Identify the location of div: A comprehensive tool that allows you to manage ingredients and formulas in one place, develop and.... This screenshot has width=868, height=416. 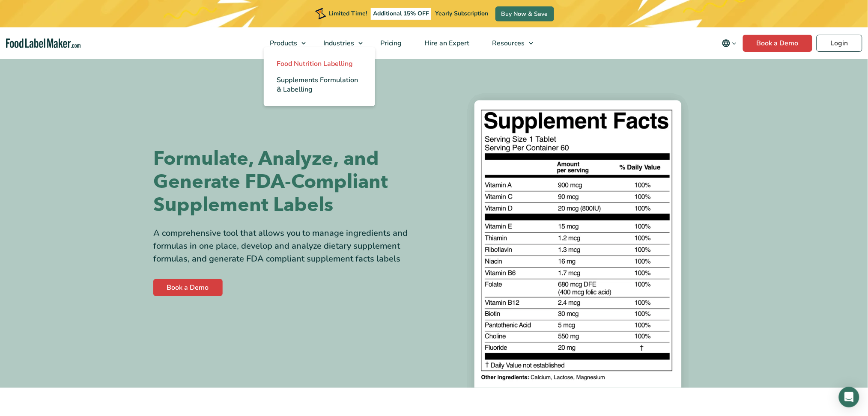
(291, 246).